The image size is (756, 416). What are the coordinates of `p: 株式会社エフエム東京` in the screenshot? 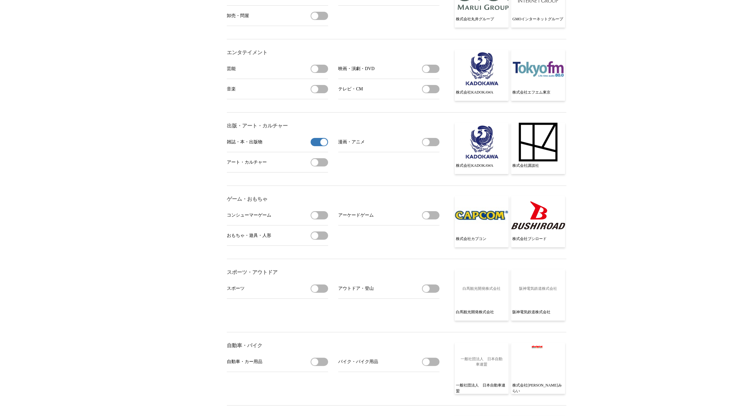 It's located at (538, 95).